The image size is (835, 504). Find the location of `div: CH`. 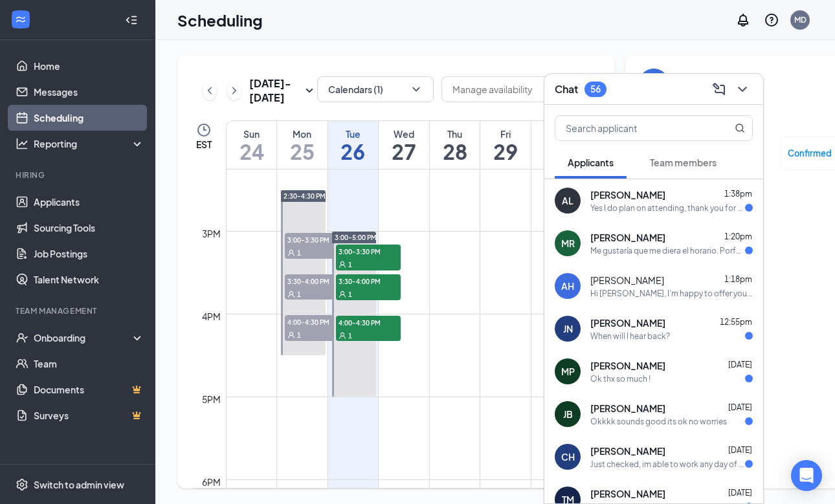

div: CH is located at coordinates (568, 457).